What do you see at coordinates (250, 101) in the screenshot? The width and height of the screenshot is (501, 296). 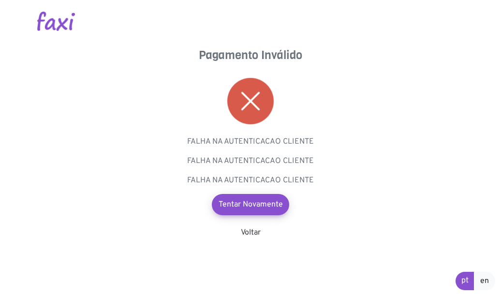 I see `img: error` at bounding box center [250, 101].